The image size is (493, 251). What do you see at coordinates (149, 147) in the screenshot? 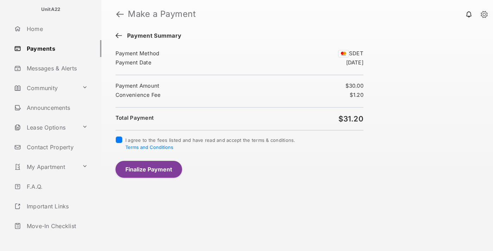
I see `button: I agree to the fees listed and have read and accept the terms & conditions.` at bounding box center [149, 147].